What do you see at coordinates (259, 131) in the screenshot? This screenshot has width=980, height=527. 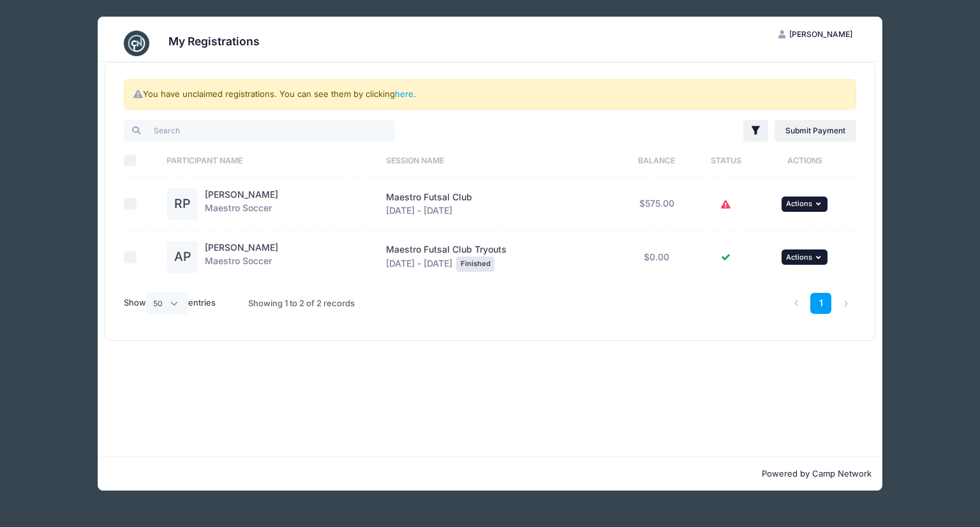 I see `input: Search` at bounding box center [259, 131].